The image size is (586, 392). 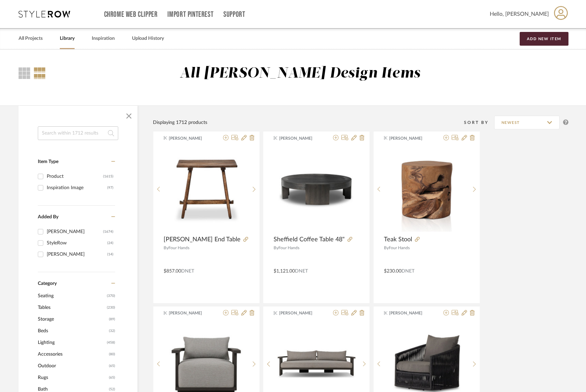 I want to click on span: Lighting, so click(x=71, y=343).